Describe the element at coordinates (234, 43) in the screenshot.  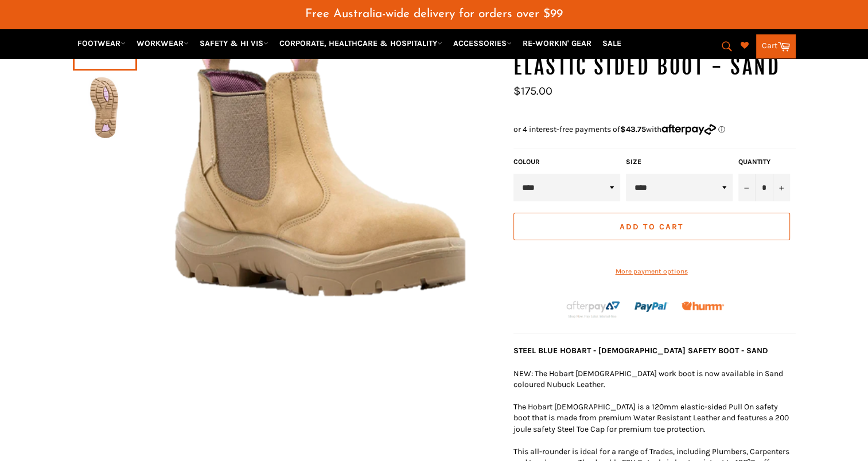
I see `a: SAFETY & HI VIS` at that location.